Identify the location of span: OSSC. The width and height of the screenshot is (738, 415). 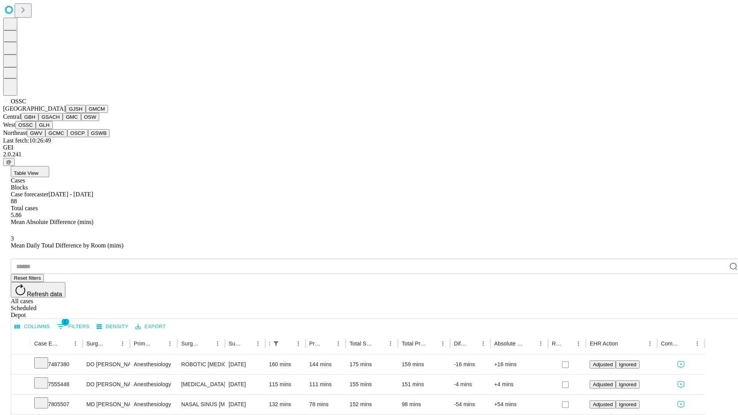
(18, 101).